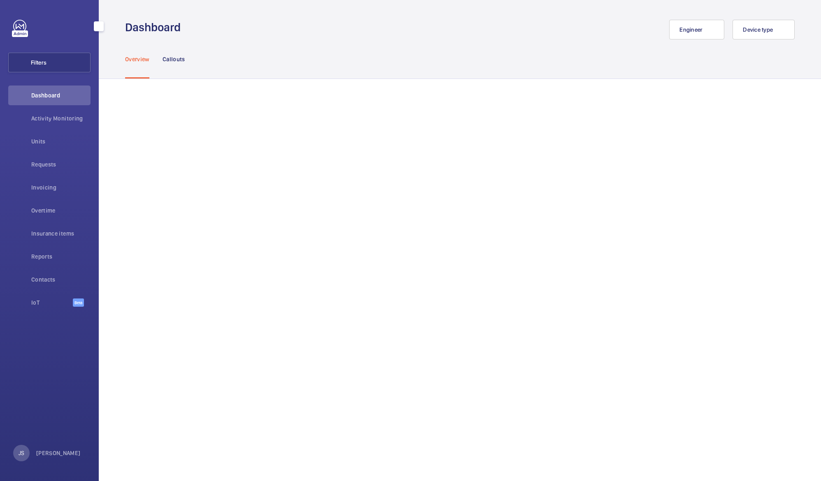  Describe the element at coordinates (21, 453) in the screenshot. I see `p: JS` at that location.